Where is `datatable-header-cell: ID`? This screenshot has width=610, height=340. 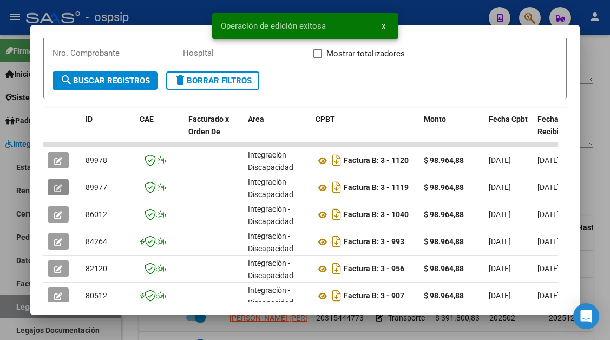 datatable-header-cell: ID is located at coordinates (108, 132).